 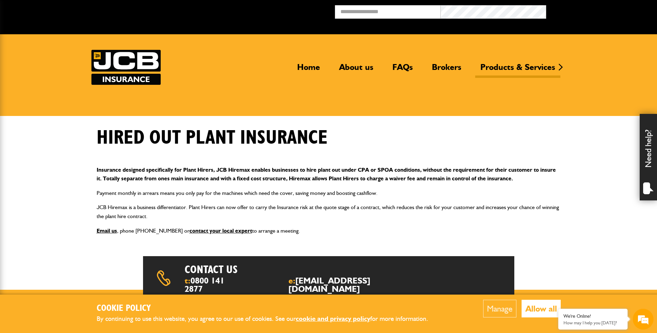 I want to click on div: We're Online!, so click(x=593, y=316).